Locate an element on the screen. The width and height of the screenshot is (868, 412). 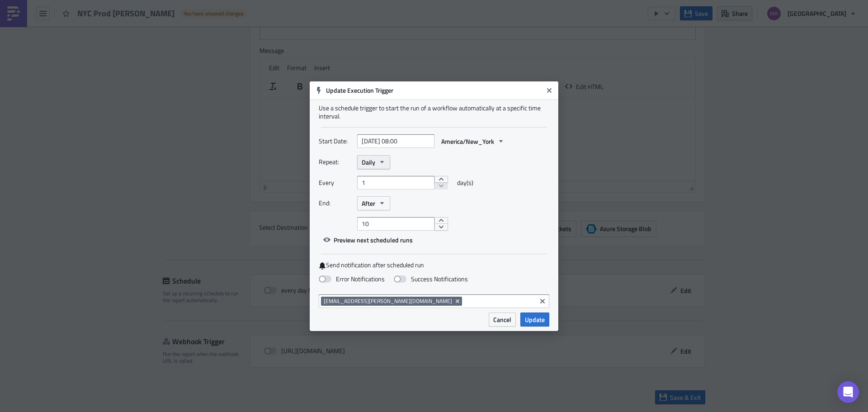
div: Use a schedule trigger to start the run of a workflow automatically at a specific time interval. is located at coordinates (434, 112).